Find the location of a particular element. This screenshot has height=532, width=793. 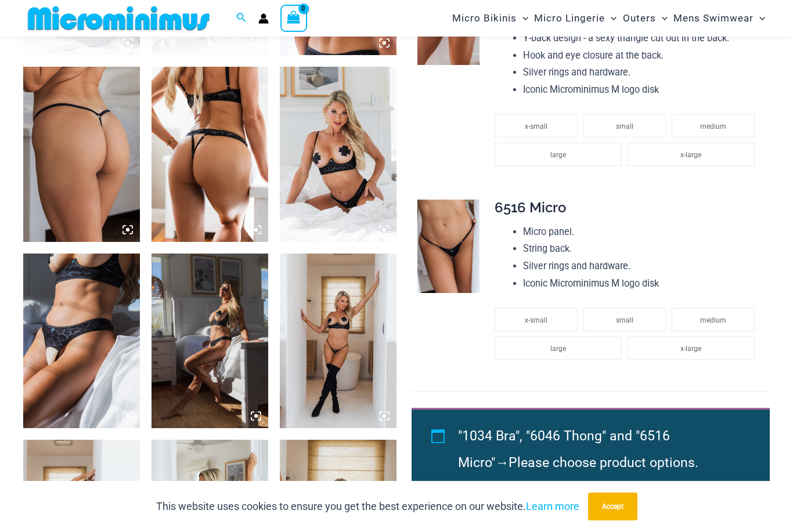

span: Mens Swimwear is located at coordinates (714, 18).